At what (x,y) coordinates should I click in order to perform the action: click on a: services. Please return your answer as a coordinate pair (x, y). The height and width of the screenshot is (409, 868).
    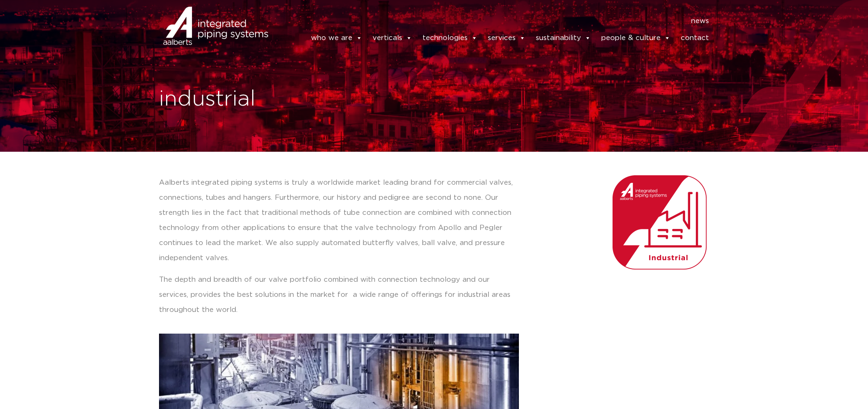
    Looking at the image, I should click on (506, 38).